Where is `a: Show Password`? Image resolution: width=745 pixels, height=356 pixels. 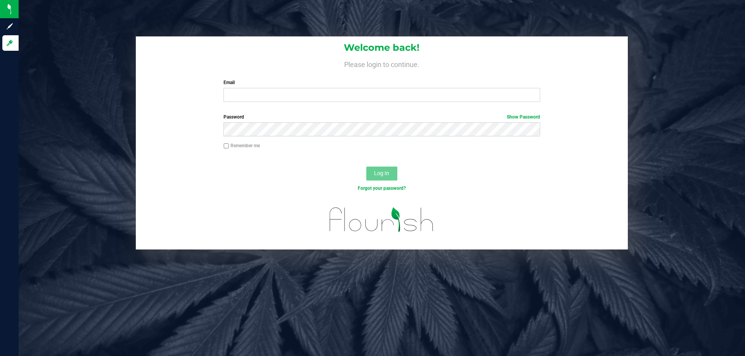 a: Show Password is located at coordinates (523, 117).